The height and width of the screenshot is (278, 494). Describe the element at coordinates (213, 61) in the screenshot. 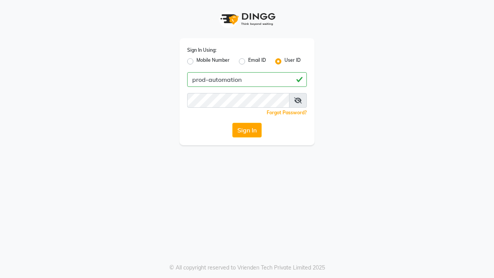

I see `label: Mobile Number` at that location.